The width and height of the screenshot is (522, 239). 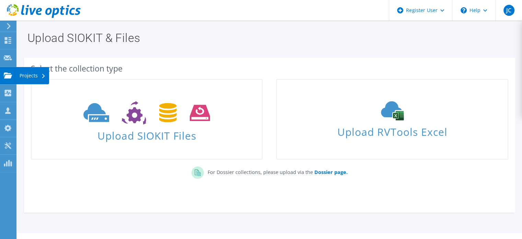 I want to click on span: Upload SIOKIT Files, so click(x=147, y=133).